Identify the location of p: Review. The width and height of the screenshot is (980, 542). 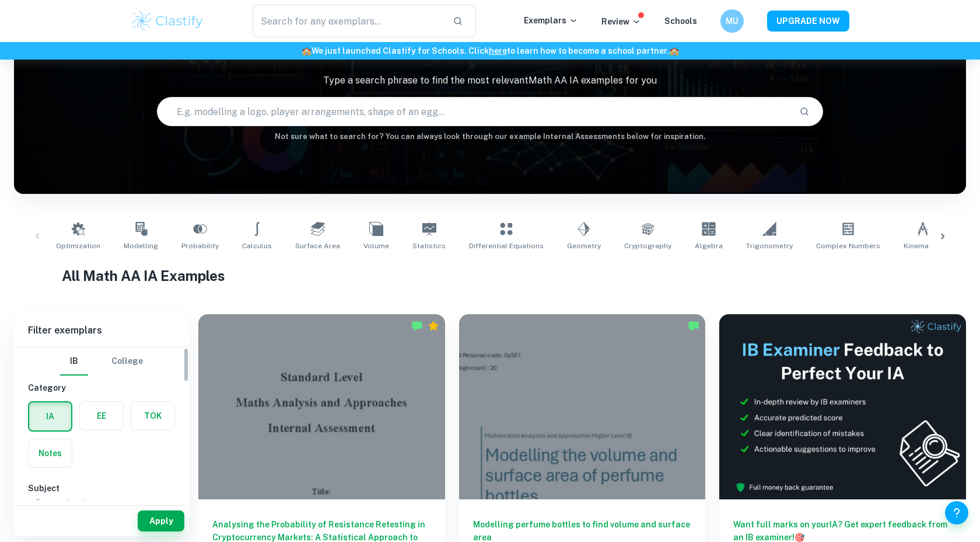
(621, 22).